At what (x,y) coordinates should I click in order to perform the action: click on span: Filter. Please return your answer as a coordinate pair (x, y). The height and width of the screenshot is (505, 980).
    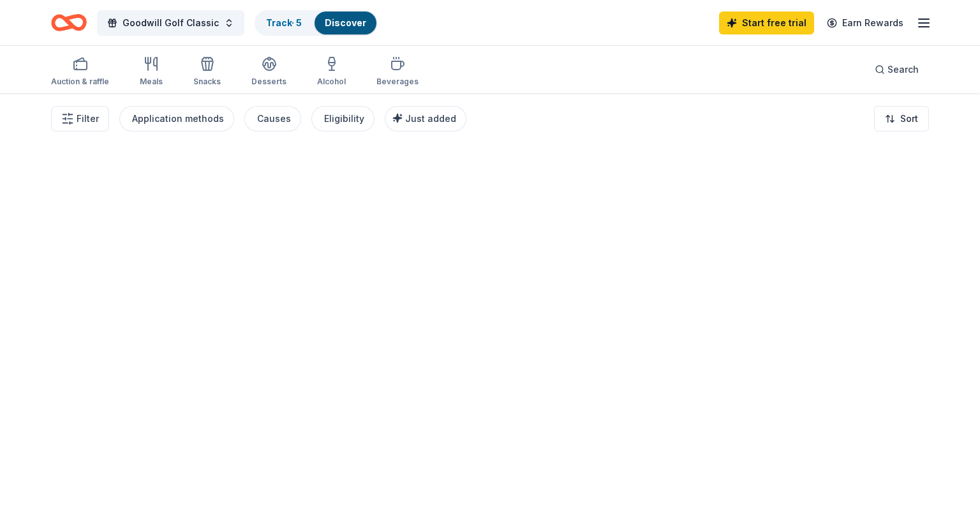
    Looking at the image, I should click on (88, 119).